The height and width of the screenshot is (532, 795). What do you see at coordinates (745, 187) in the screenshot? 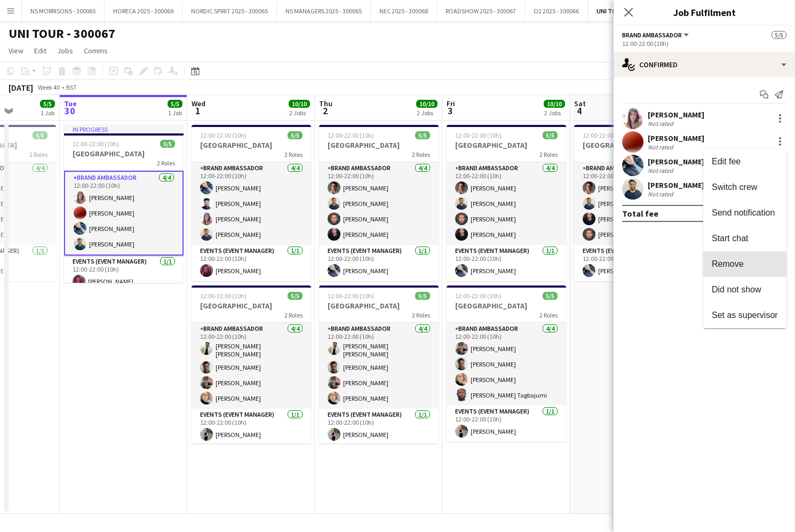
I see `button: Switch crew` at bounding box center [745, 187].